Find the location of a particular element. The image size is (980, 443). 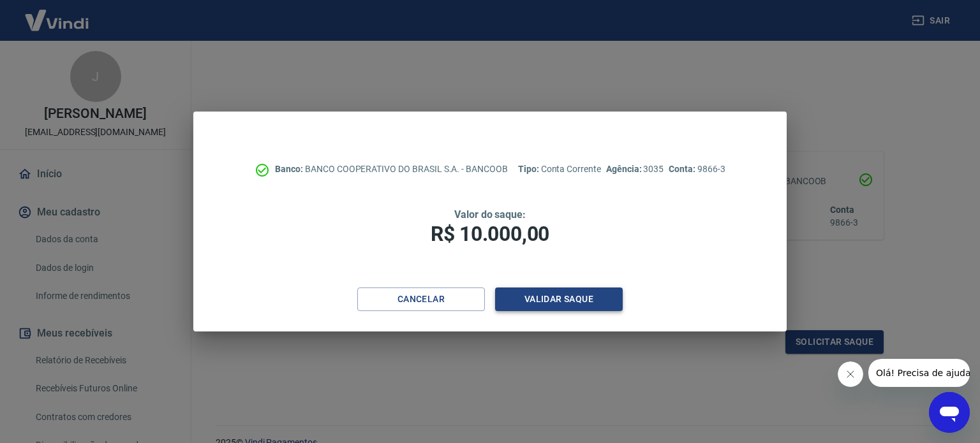

button: Validar saque is located at coordinates (559, 299).